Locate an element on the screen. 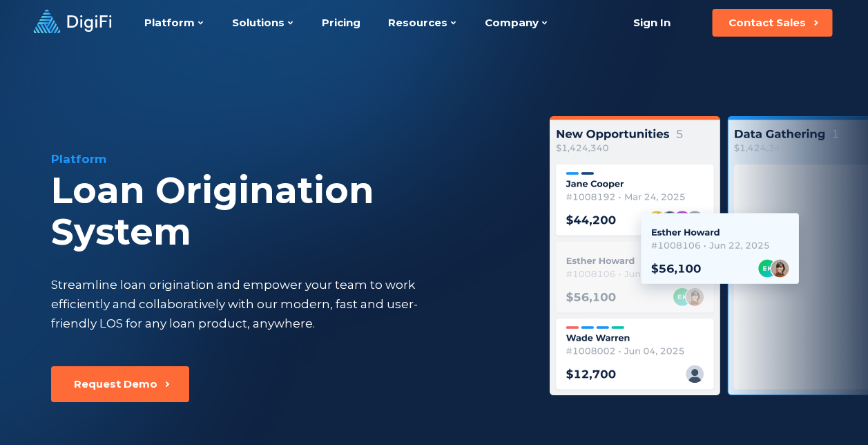 Image resolution: width=868 pixels, height=445 pixels. button: Contact Sales is located at coordinates (772, 23).